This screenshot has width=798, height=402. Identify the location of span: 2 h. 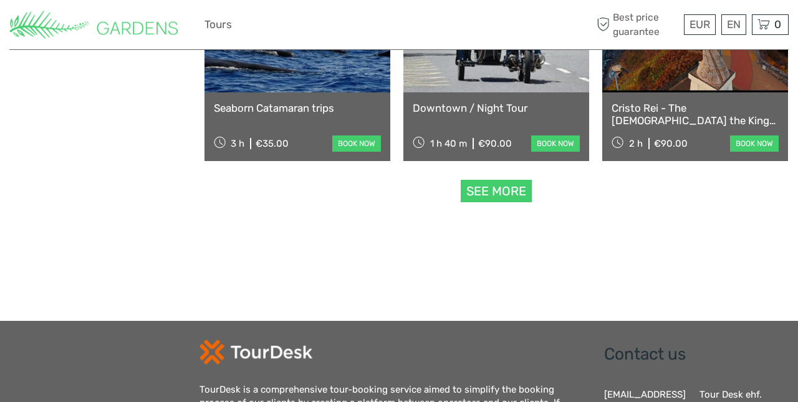
(636, 143).